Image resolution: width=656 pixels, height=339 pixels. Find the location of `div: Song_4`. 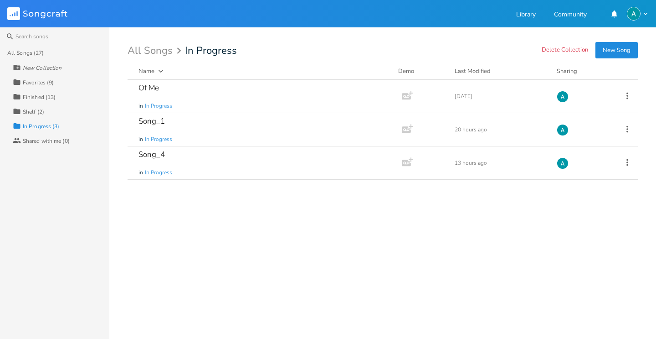

div: Song_4 is located at coordinates (152, 154).